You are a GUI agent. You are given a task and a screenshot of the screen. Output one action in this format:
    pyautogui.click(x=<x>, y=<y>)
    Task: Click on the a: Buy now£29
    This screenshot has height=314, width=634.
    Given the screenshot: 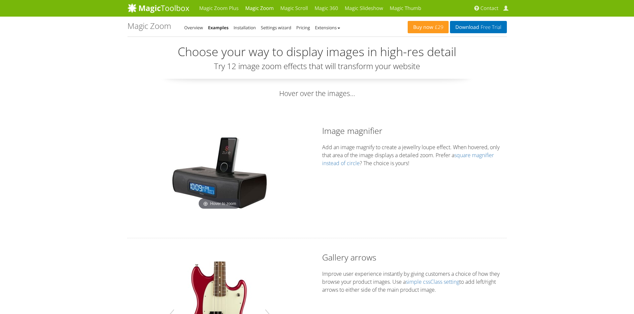 What is the action you would take?
    pyautogui.click(x=428, y=27)
    